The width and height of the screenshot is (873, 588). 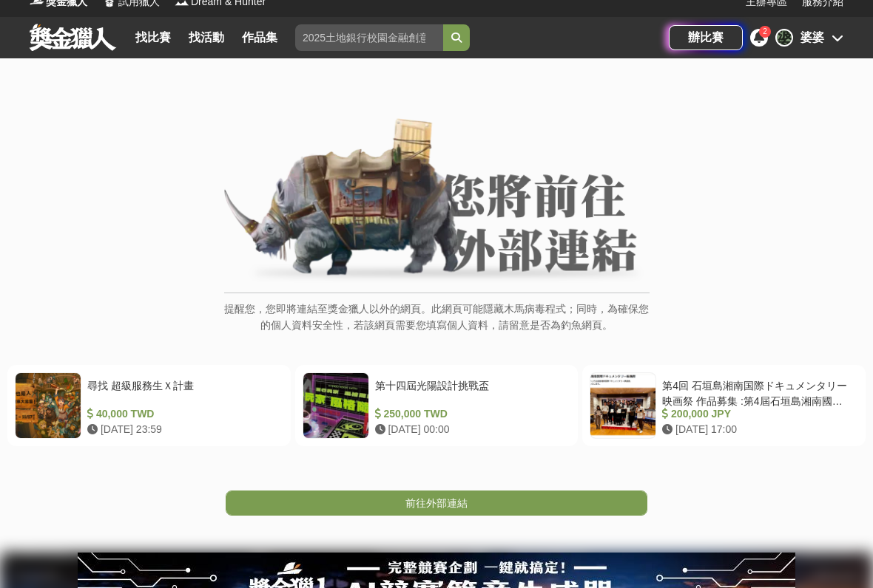 What do you see at coordinates (436, 503) in the screenshot?
I see `span: 前往外部連結` at bounding box center [436, 503].